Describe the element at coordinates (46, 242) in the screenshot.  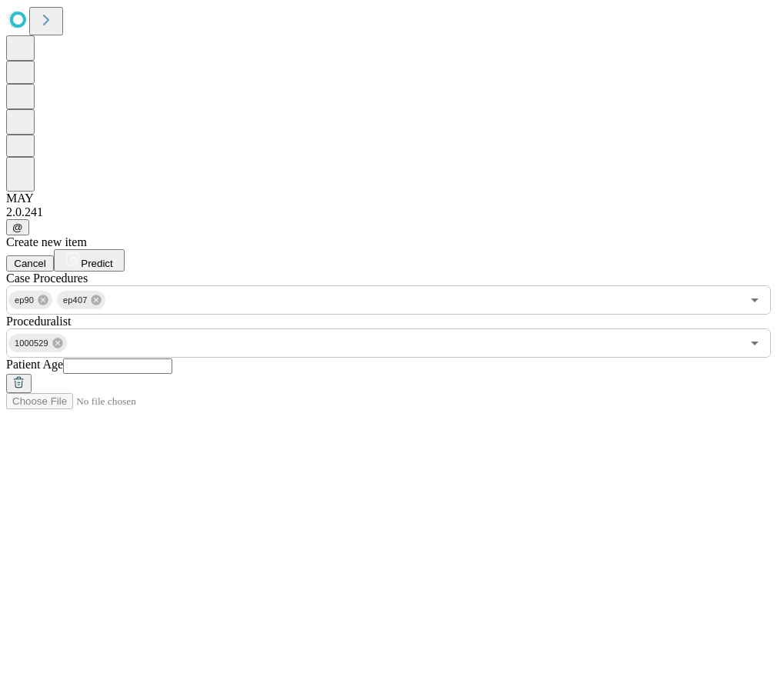
I see `span: Create new item` at that location.